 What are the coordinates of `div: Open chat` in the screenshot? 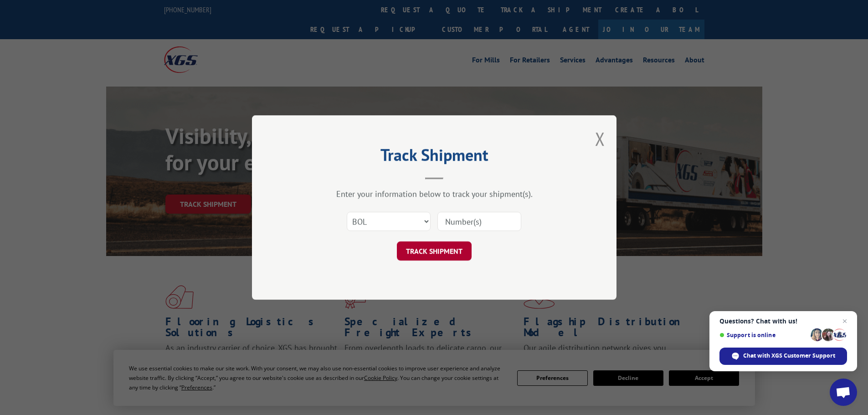 It's located at (843, 392).